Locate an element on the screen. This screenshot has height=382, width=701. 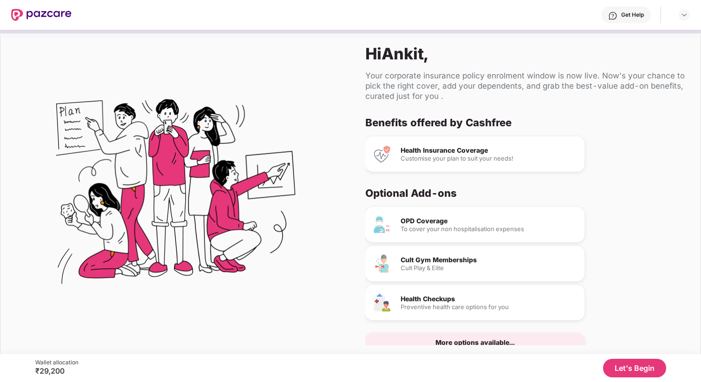
img: svg+xml;base64,PHN2ZyBpZD0iRHJvcGRvd24tMzJ4MzIiIHhtbG5zPSJodHRwOi8vd3d3LnczLm9yZy8yMDAwL3N2ZyIgd2... is located at coordinates (684, 15).